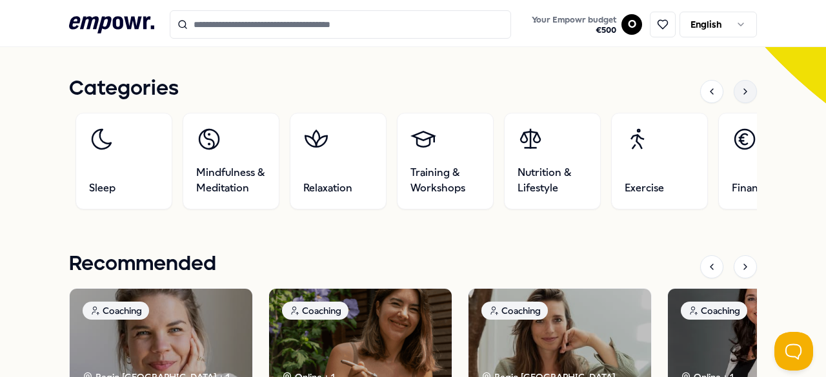 The width and height of the screenshot is (826, 377). What do you see at coordinates (102, 188) in the screenshot?
I see `span: Sleep` at bounding box center [102, 188].